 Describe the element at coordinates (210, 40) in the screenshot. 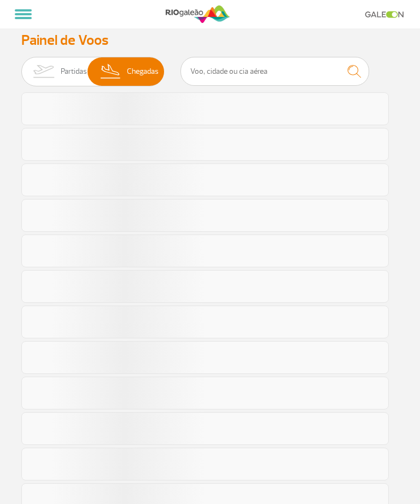

I see `h3: Painel de Voos` at that location.